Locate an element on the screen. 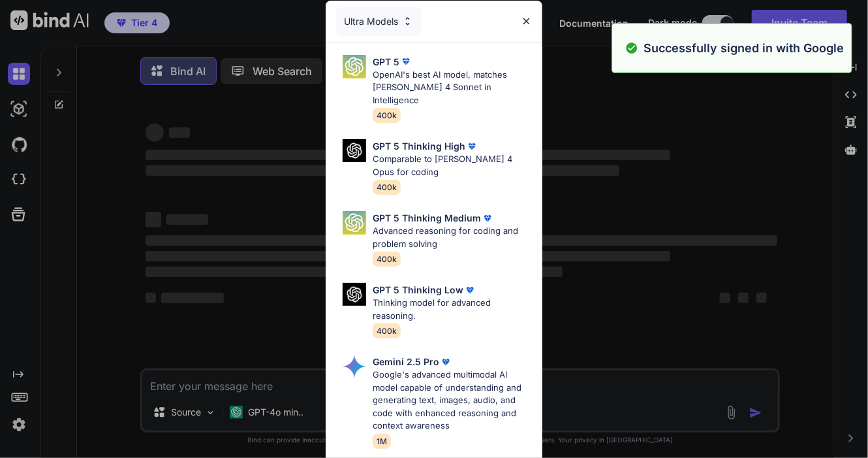 This screenshot has width=868, height=458. p: GPT 5 Thinking Low is located at coordinates (418, 289).